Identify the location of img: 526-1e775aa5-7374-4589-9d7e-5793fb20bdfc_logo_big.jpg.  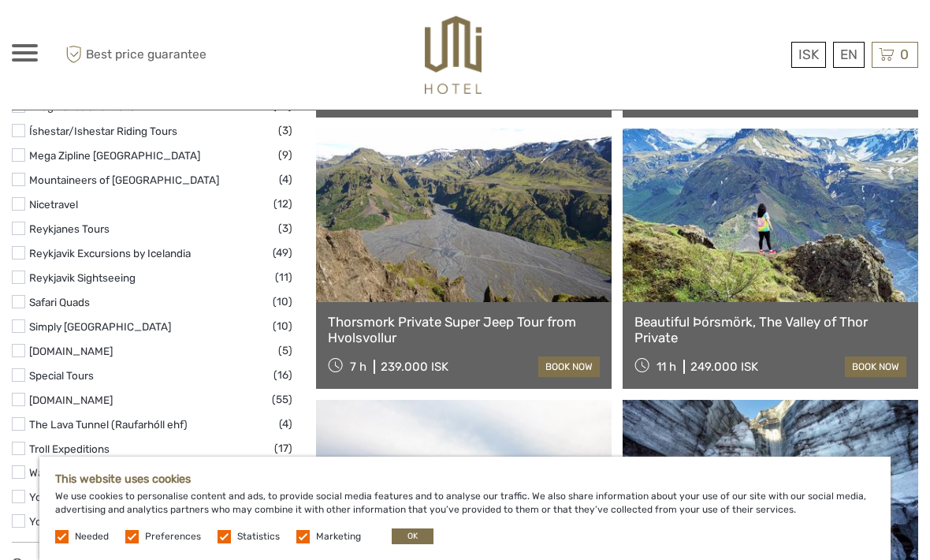
(453, 54).